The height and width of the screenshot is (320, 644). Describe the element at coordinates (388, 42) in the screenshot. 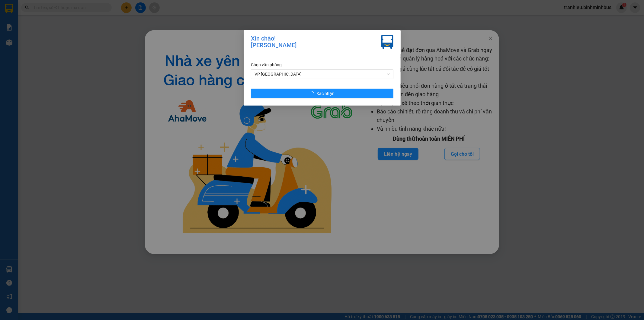

I see `img: vxr-icon` at that location.